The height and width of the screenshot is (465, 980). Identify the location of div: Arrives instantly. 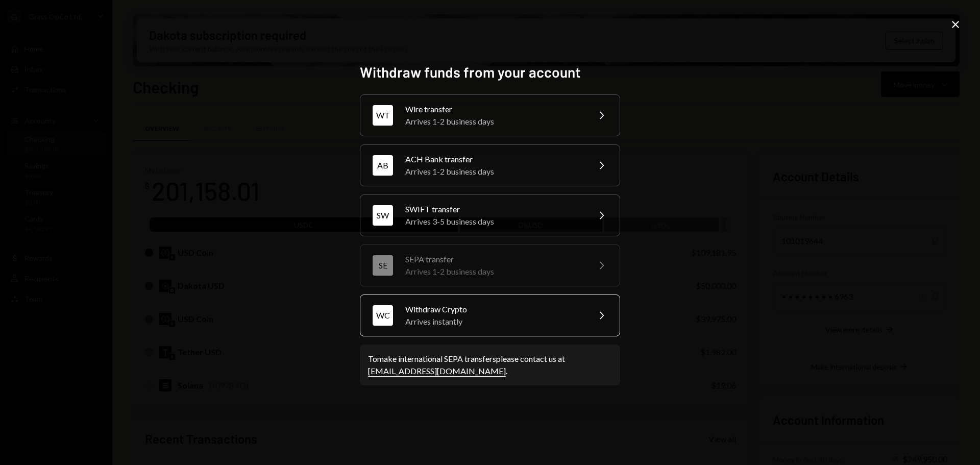
(494, 321).